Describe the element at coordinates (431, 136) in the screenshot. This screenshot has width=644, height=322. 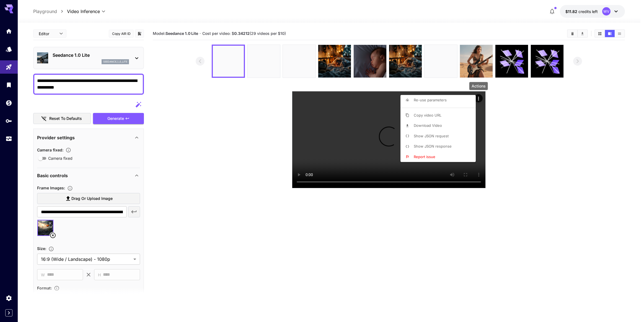
I see `span: Show JSON request` at that location.